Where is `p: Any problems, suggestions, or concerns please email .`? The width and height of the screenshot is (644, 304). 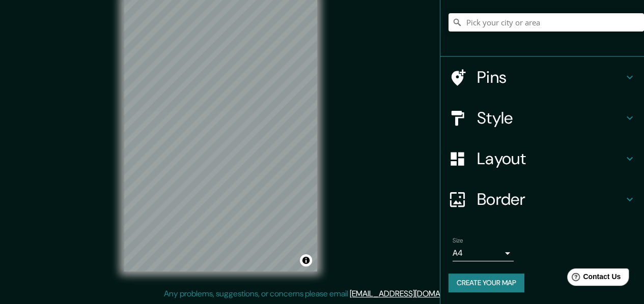 p: Any problems, suggestions, or concerns please email . is located at coordinates (320, 294).